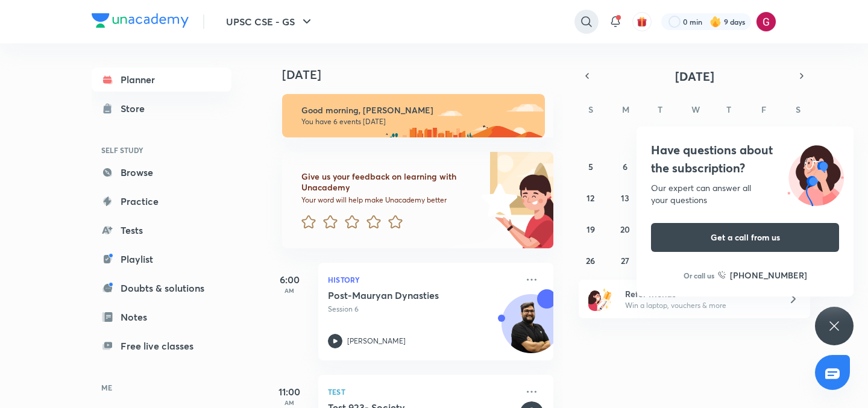 This screenshot has width=868, height=408. What do you see at coordinates (162, 172) in the screenshot?
I see `a: Browse` at bounding box center [162, 172].